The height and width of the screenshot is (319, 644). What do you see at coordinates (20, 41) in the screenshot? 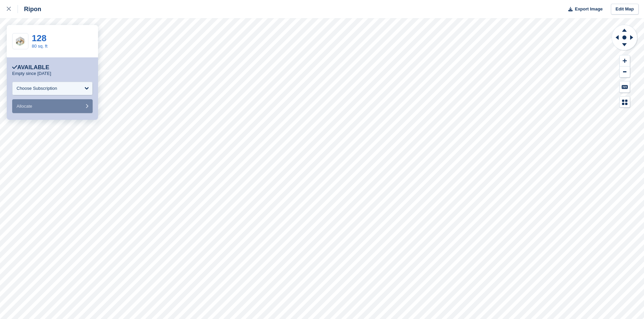
I see `img: SCA-80sqft.jpg` at bounding box center [20, 41].